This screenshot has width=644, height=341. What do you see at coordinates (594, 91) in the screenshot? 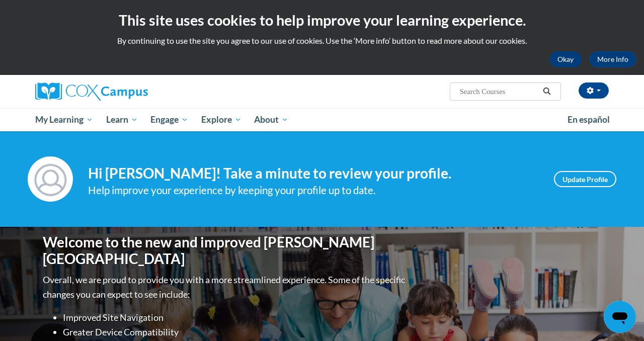
I see `button: Account Settings` at bounding box center [594, 91].